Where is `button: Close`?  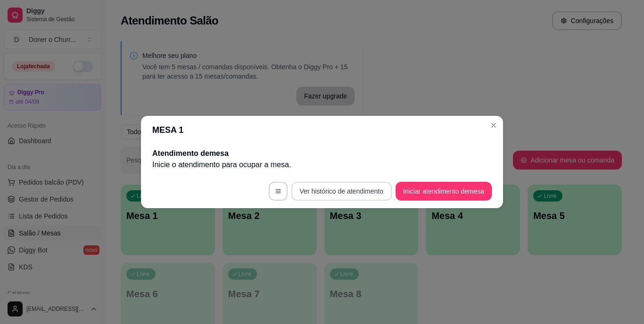
button: Close is located at coordinates (493, 126).